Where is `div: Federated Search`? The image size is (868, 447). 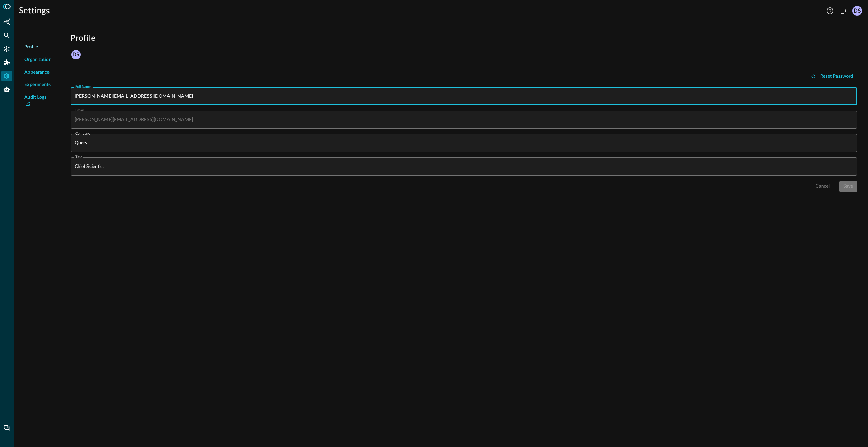 div: Federated Search is located at coordinates (7, 36).